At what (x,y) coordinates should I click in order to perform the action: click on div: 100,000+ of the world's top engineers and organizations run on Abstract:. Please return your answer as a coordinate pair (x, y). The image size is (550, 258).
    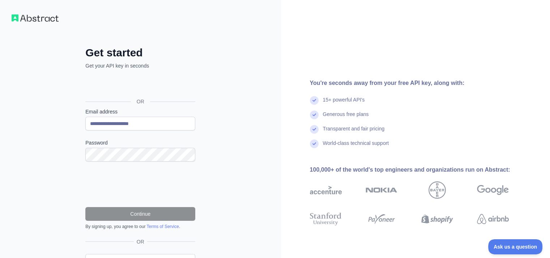
    Looking at the image, I should click on (421, 170).